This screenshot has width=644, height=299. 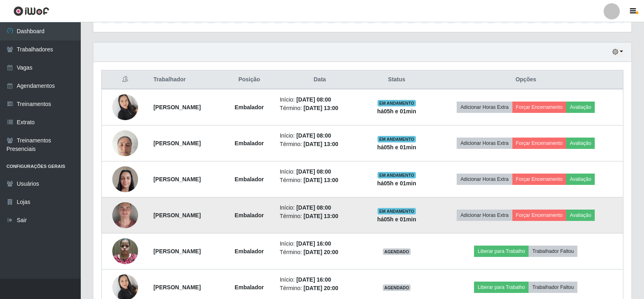 I want to click on img: 1738436502768.jpeg, so click(x=125, y=178).